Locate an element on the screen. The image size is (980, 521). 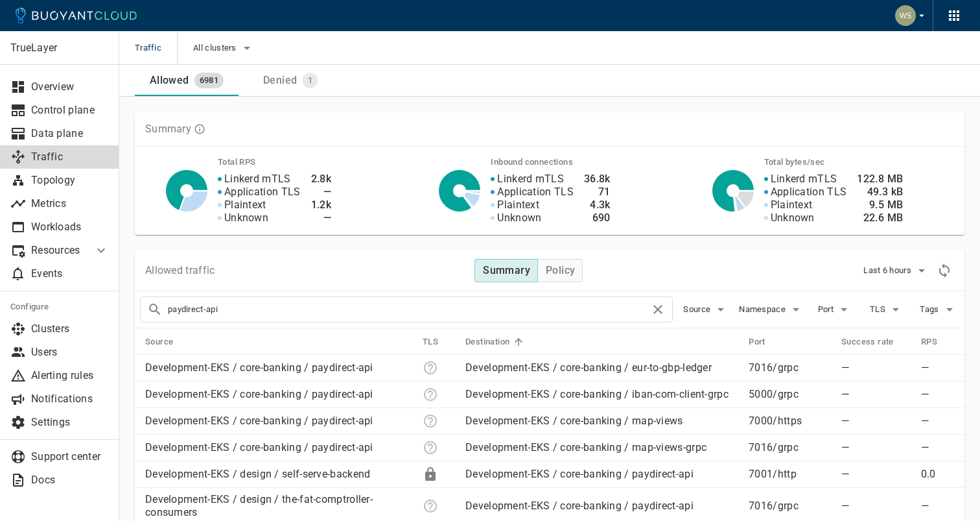
p: Overview is located at coordinates (70, 87).